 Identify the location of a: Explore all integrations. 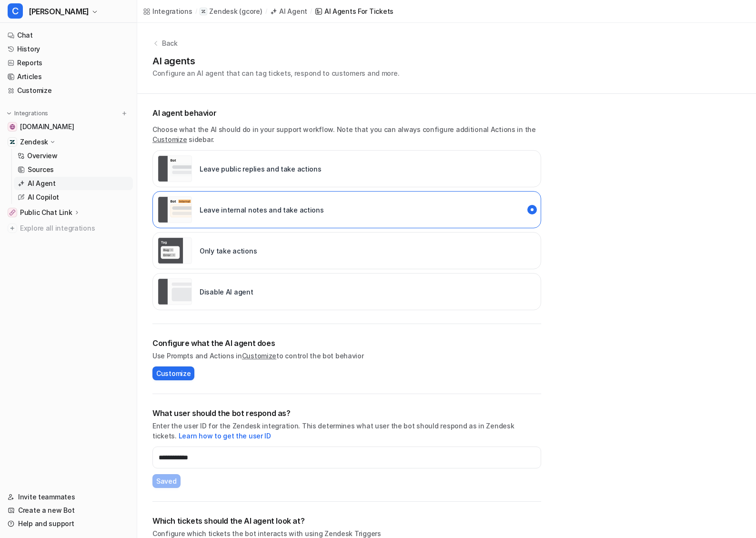
(68, 228).